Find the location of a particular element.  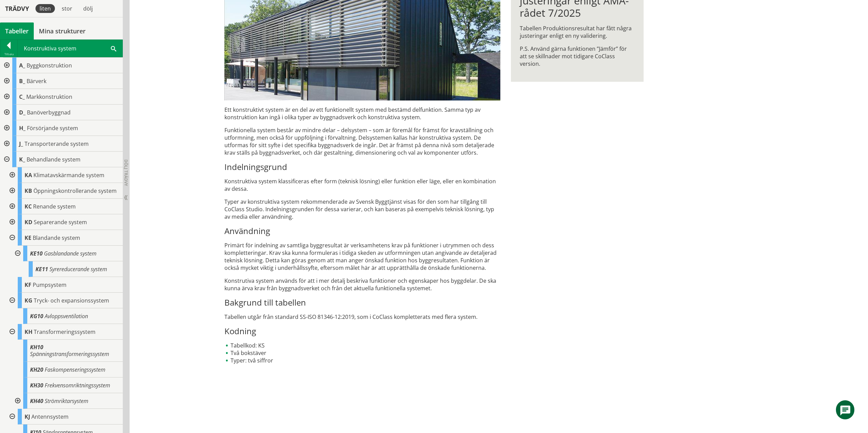

span: Antennsystem is located at coordinates (50, 417).